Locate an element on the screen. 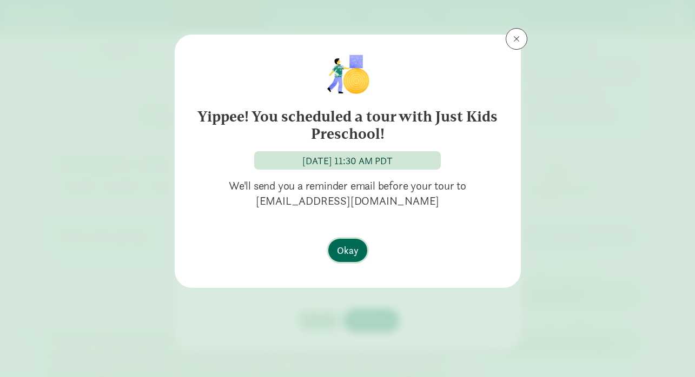 This screenshot has height=377, width=695. img: illustration-child1.png is located at coordinates (347, 74).